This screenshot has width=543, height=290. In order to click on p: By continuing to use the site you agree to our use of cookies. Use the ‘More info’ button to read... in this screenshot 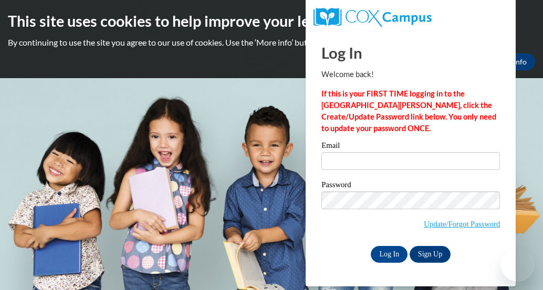, I will do `click(271, 43)`.